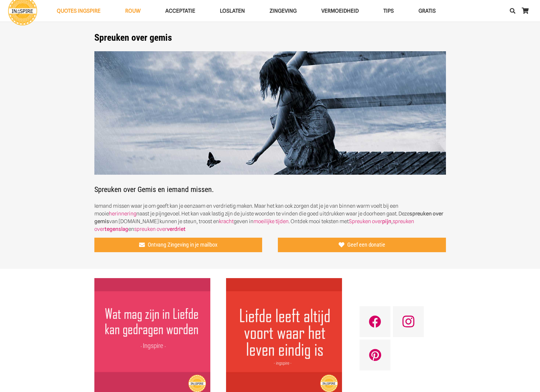 This screenshot has height=392, width=540. I want to click on img: Mooie spreuken over gemis vind je op ingspire.nl, so click(270, 113).